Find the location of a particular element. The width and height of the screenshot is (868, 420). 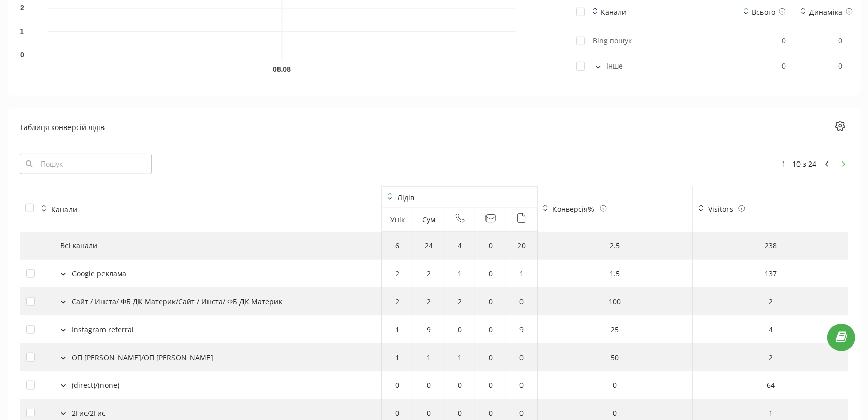

td: 2.5 is located at coordinates (616, 245).